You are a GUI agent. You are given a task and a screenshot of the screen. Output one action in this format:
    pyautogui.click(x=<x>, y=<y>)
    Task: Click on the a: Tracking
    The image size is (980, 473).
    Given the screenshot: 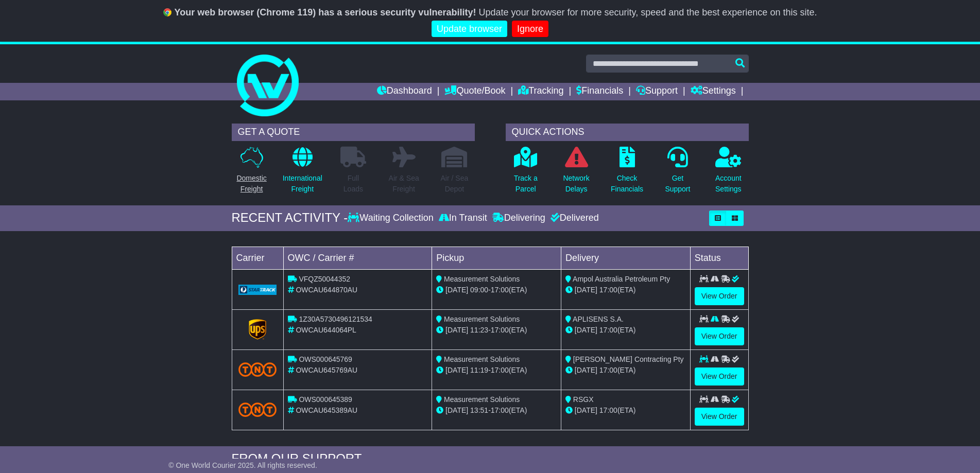 What is the action you would take?
    pyautogui.click(x=541, y=91)
    